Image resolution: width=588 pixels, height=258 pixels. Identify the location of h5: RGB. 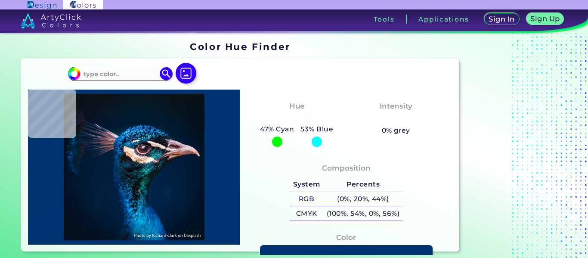
(307, 199).